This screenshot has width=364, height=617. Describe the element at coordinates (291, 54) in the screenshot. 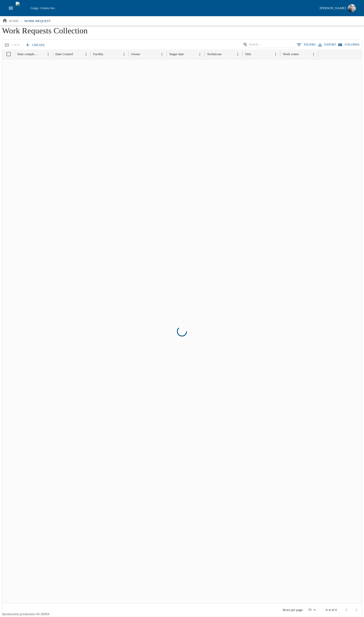

I see `div: Work center` at that location.